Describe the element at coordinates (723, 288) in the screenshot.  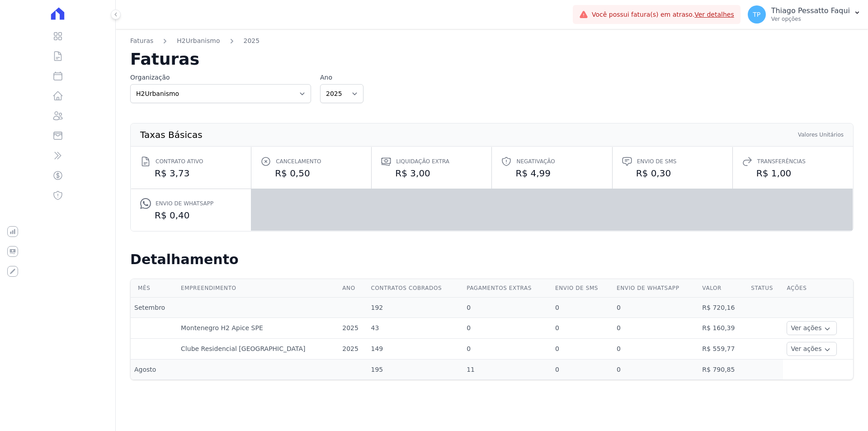
I see `th: Valor` at that location.